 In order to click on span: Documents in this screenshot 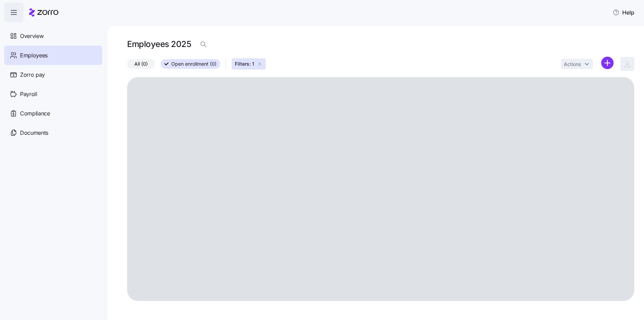, I will do `click(34, 133)`.